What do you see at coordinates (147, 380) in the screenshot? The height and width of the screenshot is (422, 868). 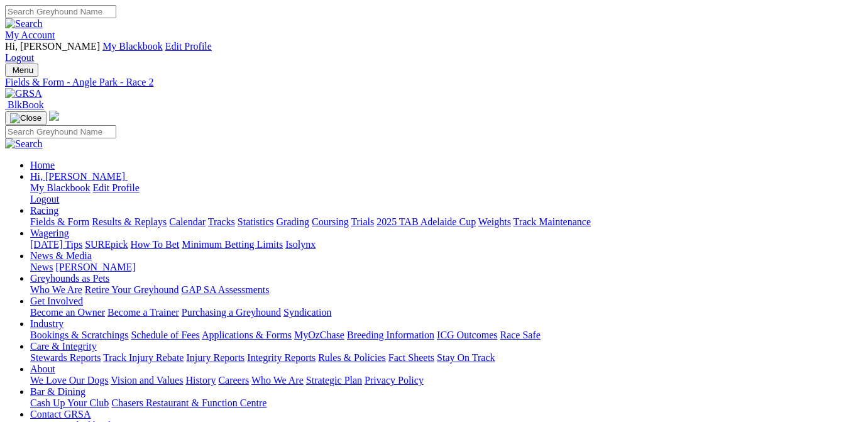 I see `a: Vision and Values` at bounding box center [147, 380].